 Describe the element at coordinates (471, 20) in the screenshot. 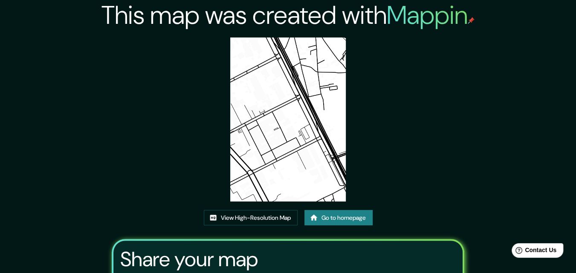

I see `img: mappin-pin` at that location.